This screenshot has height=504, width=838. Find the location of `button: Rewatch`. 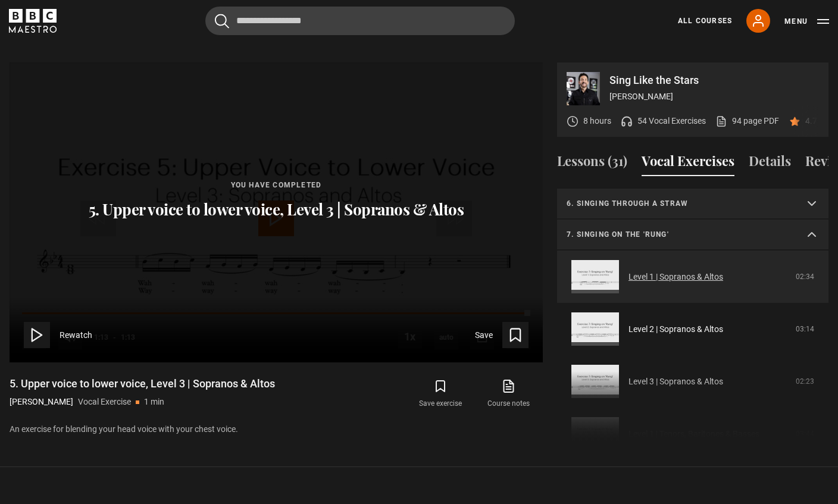

button: Rewatch is located at coordinates (58, 335).